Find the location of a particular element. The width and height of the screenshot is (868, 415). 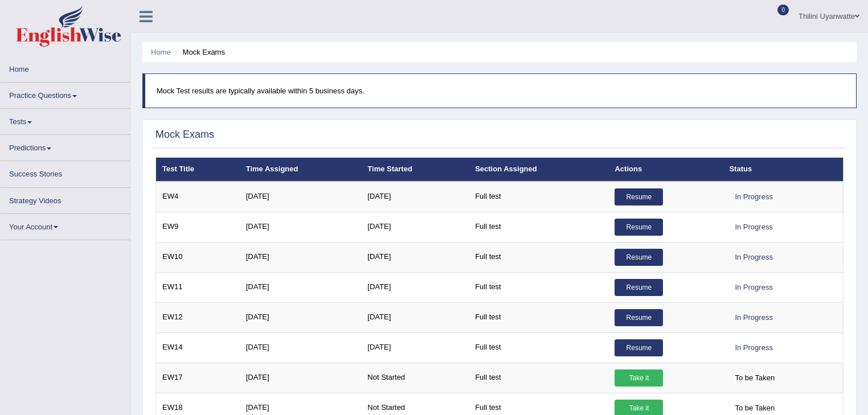

a: Tests is located at coordinates (65, 120).